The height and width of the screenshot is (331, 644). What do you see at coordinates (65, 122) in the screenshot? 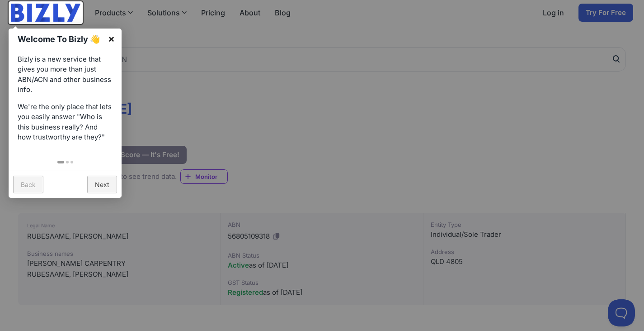
I see `p: We're the only place that lets you easily answer "Who is this business really? And how trustworth...` at bounding box center [65, 122].